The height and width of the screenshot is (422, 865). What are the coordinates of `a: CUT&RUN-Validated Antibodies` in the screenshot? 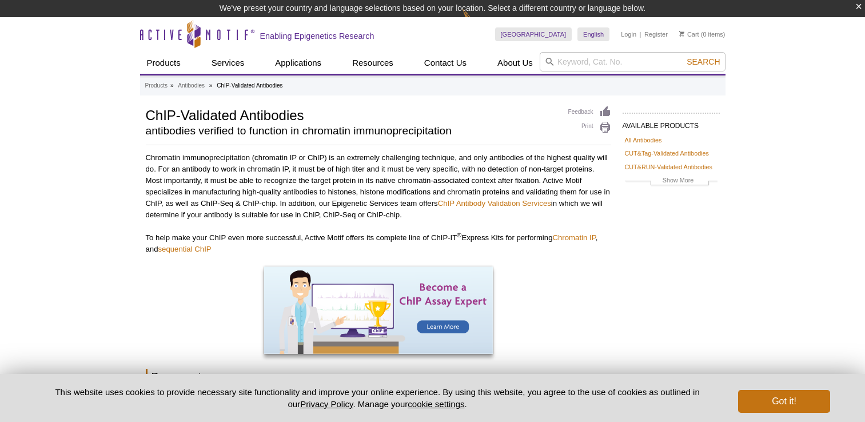 It's located at (668, 167).